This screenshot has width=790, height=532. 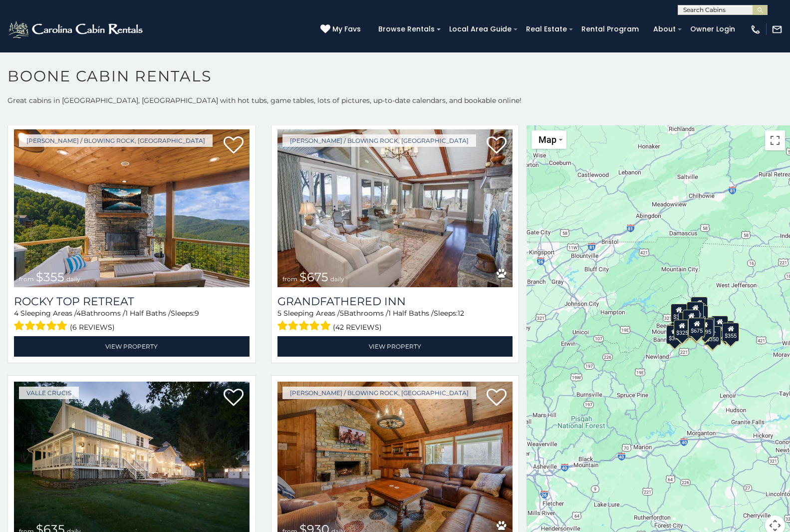 What do you see at coordinates (314, 276) in the screenshot?
I see `span: $675` at bounding box center [314, 276].